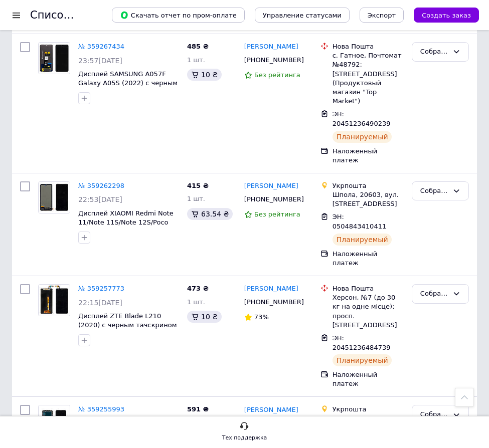 This screenshot has height=448, width=489. I want to click on span: 73%, so click(261, 316).